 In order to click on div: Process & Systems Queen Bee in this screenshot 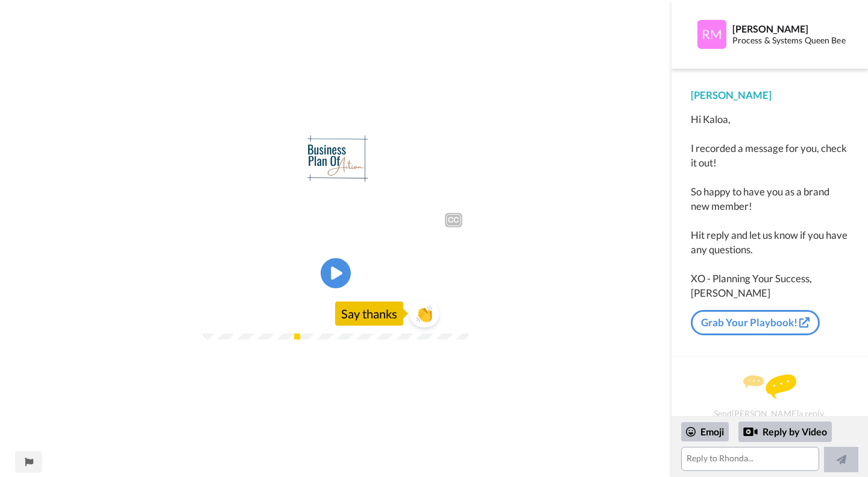, I will do `click(790, 41)`.